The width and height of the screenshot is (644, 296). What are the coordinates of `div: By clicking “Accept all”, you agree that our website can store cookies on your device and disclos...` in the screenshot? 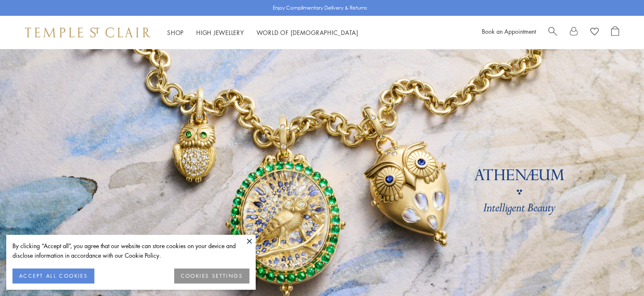 It's located at (131, 251).